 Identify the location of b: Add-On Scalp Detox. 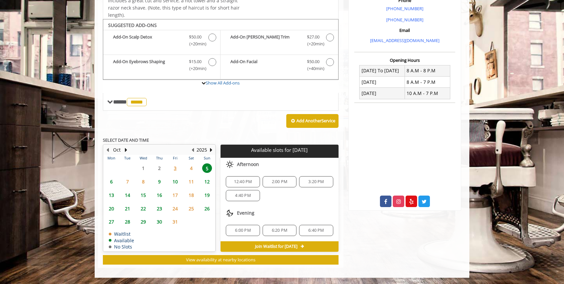
(148, 40).